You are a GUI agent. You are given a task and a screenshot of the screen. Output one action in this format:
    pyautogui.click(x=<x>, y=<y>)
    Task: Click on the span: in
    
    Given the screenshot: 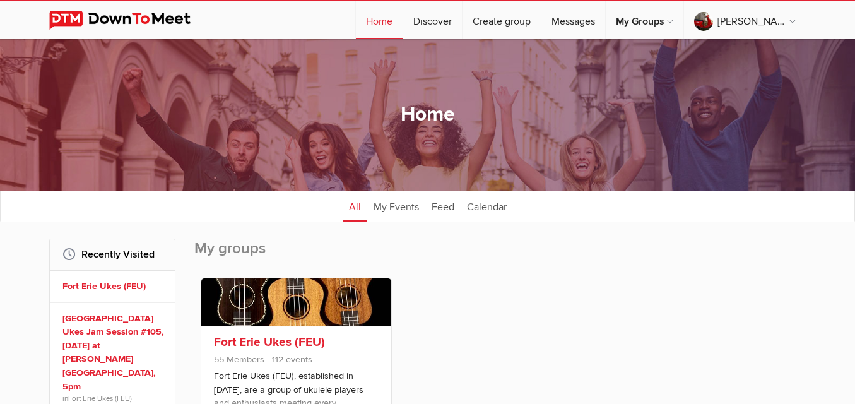 What is the action you would take?
    pyautogui.click(x=114, y=398)
    